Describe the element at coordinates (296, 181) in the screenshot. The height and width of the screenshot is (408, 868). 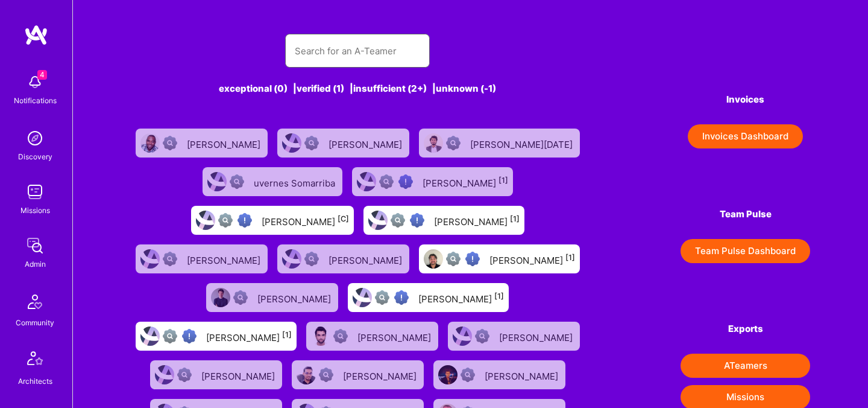
I see `div: uvernes Somarriba` at that location.